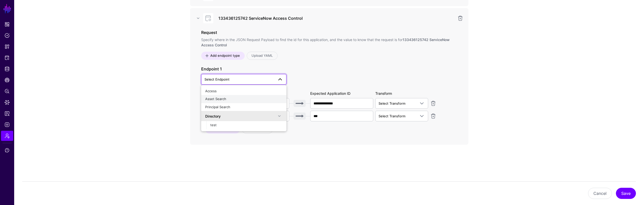 The width and height of the screenshot is (644, 205). What do you see at coordinates (7, 102) in the screenshot?
I see `span: Data Lens` at bounding box center [7, 102].